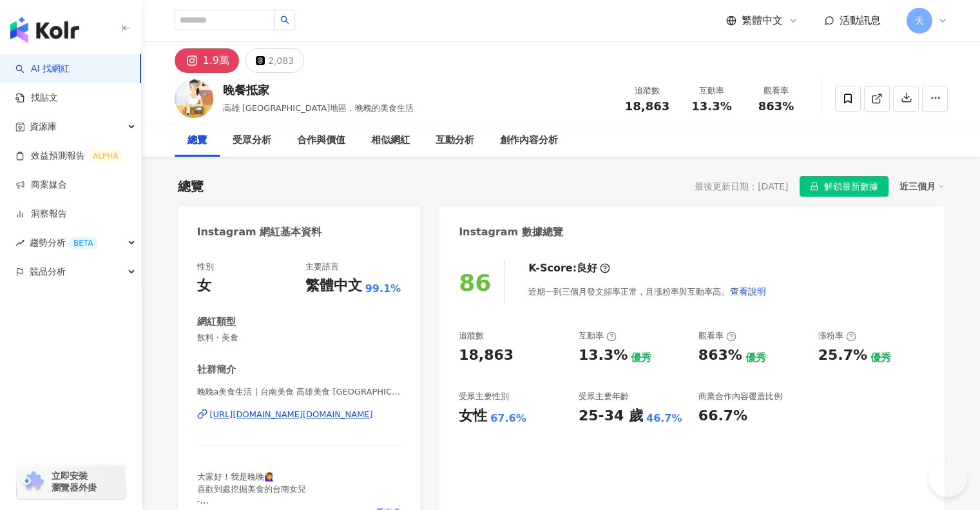 The height and width of the screenshot is (510, 980). Describe the element at coordinates (611, 415) in the screenshot. I see `div: 25-34 歲` at that location.